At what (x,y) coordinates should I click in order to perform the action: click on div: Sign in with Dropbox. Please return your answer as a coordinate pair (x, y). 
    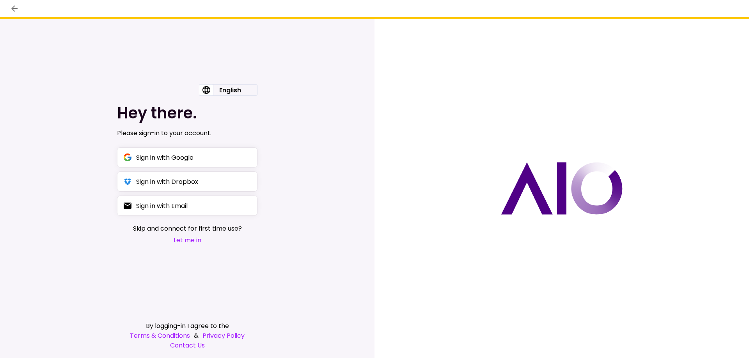
    Looking at the image, I should click on (167, 182).